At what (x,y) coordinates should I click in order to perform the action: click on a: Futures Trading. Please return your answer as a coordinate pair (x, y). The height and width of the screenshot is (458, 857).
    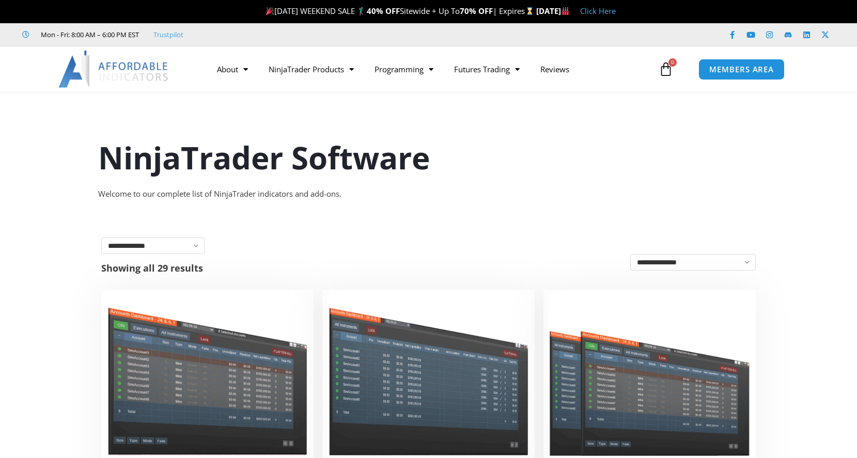
    Looking at the image, I should click on (487, 69).